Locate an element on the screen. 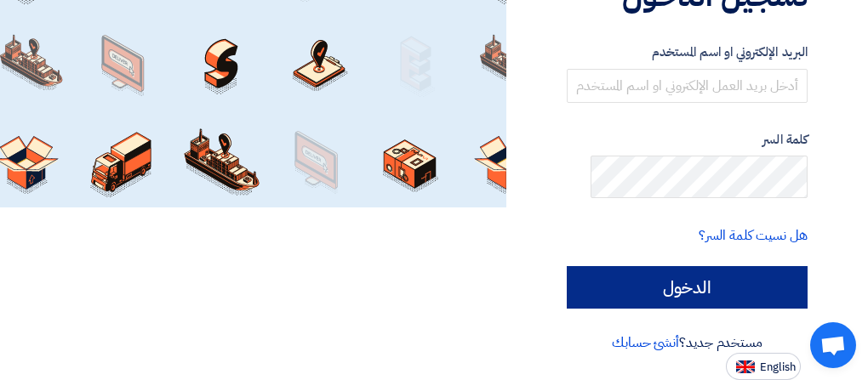 This screenshot has width=868, height=380. div: مستخدم جديد؟ is located at coordinates (687, 343).